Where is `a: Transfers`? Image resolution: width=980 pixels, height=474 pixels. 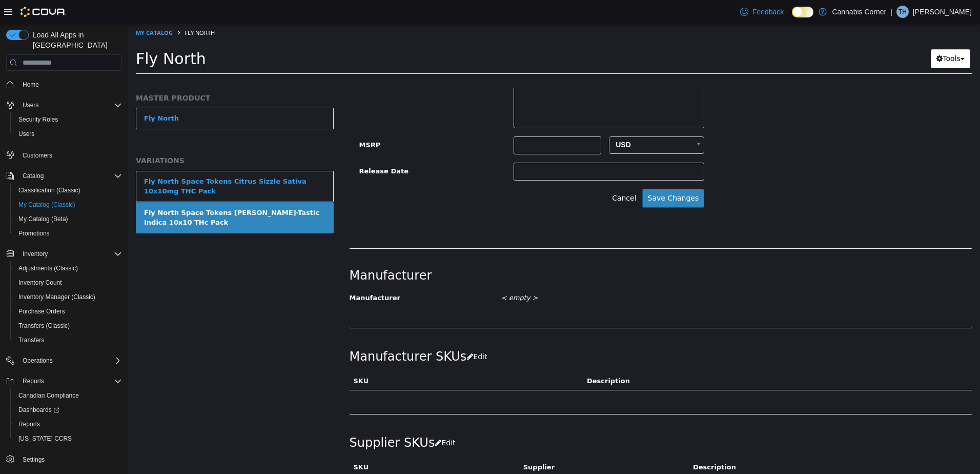 a: Transfers is located at coordinates (31, 340).